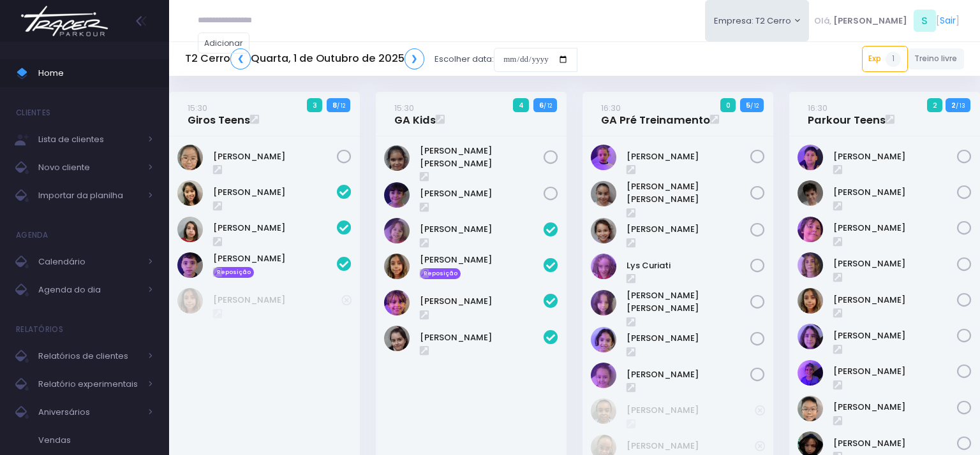 The image size is (980, 455). I want to click on a: 16:30Parkour Teens, so click(847, 114).